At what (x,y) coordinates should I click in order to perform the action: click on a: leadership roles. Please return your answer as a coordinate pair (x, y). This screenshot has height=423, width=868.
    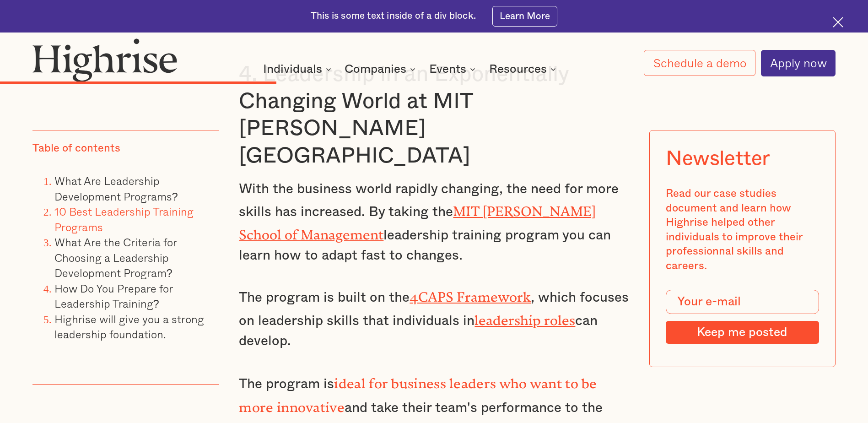
    Looking at the image, I should click on (525, 317).